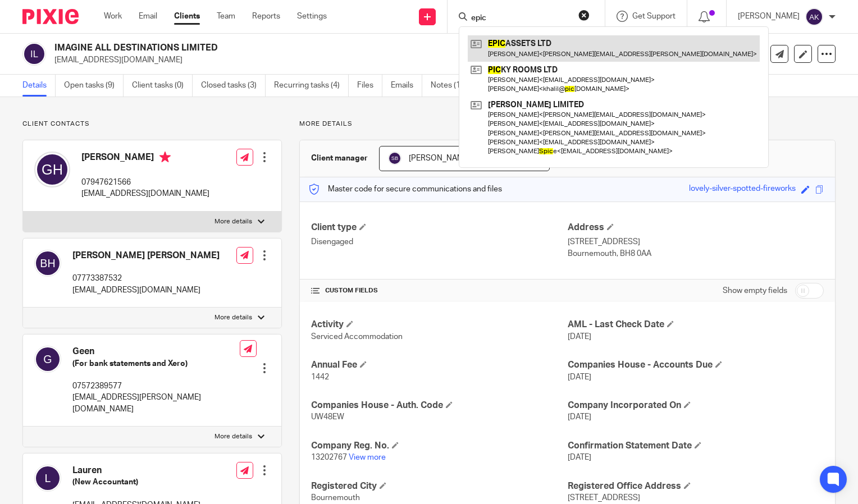 Image resolution: width=858 pixels, height=504 pixels. I want to click on label: Show empty fields, so click(754, 291).